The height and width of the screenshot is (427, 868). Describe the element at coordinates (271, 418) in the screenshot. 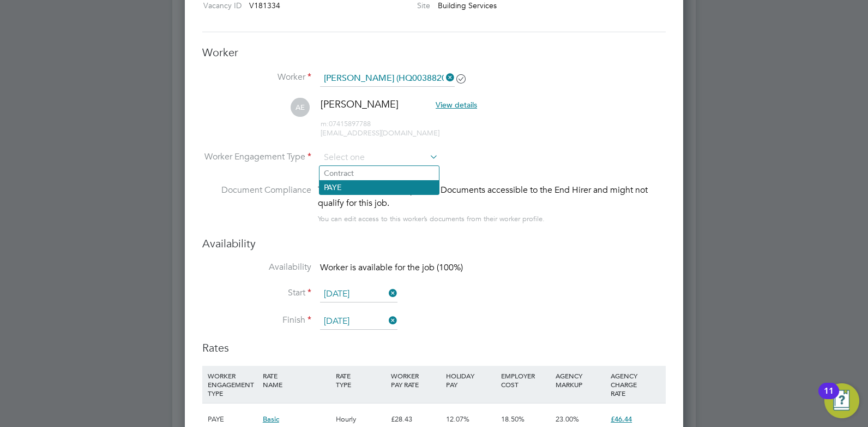

I see `span: Basic` at that location.